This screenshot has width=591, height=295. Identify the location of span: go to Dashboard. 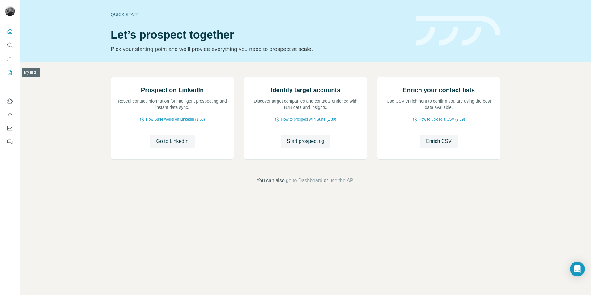
(304, 180).